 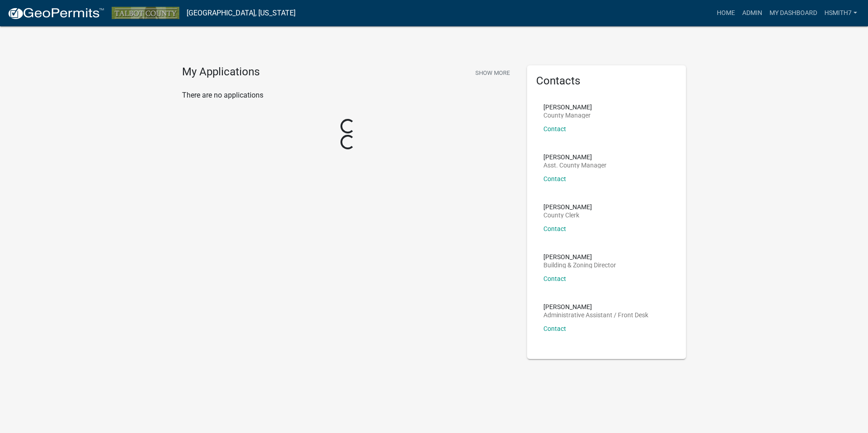 I want to click on a: Admin, so click(x=753, y=13).